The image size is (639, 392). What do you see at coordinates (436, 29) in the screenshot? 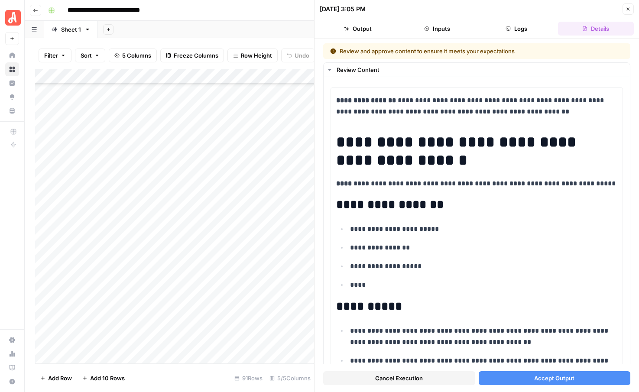
I see `button: Inputs` at bounding box center [436, 29].